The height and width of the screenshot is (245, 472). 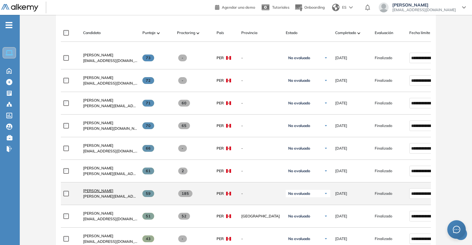 What do you see at coordinates (344, 7) in the screenshot?
I see `span: ES` at bounding box center [344, 7].